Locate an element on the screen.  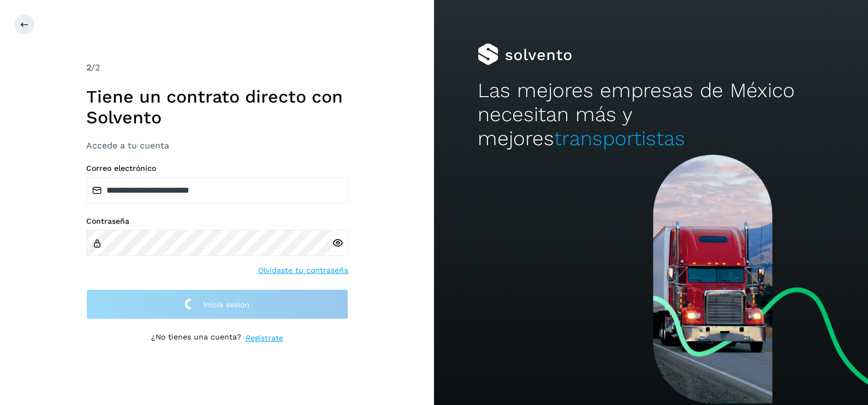
button: Inicia sesión is located at coordinates (217, 304).